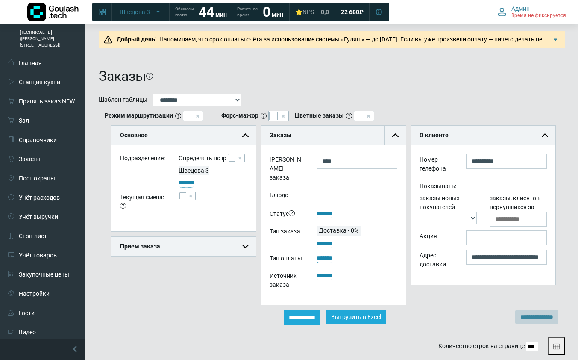 Image resolution: width=578 pixels, height=360 pixels. I want to click on strong: 44, so click(206, 12).